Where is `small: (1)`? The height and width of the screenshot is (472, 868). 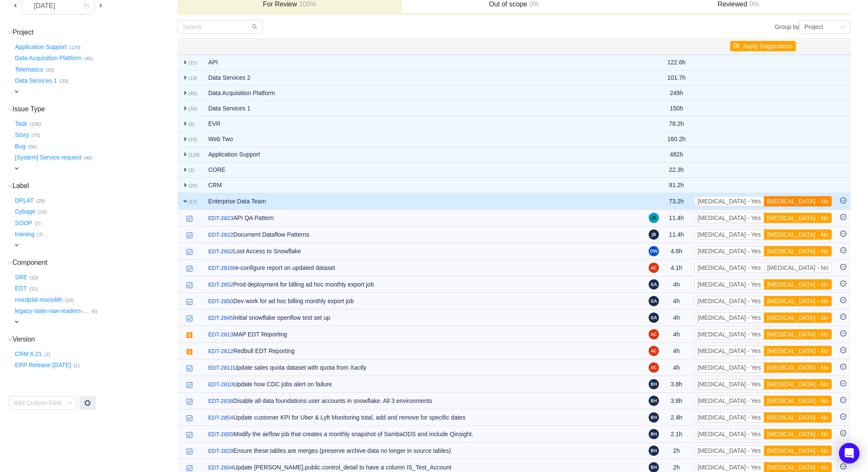 small: (1) is located at coordinates (77, 366).